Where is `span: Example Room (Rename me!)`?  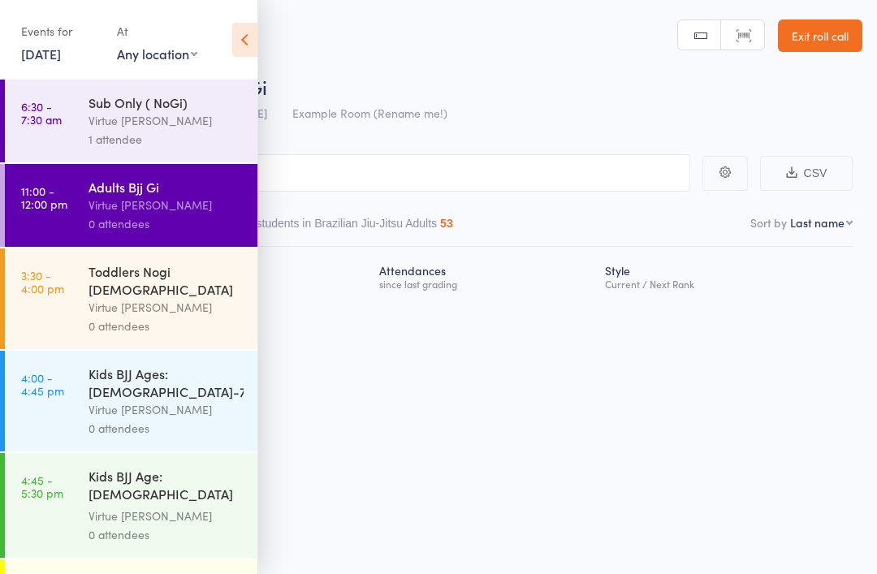 span: Example Room (Rename me!) is located at coordinates (370, 113).